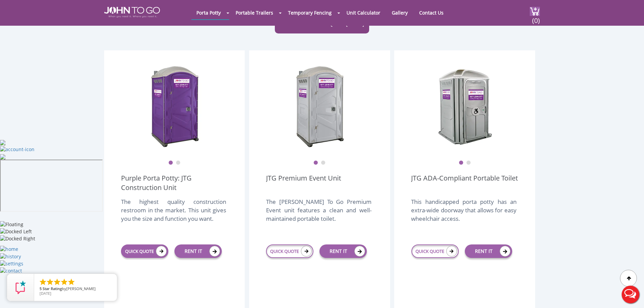 Image resolution: width=644 pixels, height=308 pixels. What do you see at coordinates (535, 11) in the screenshot?
I see `img: cart a` at bounding box center [535, 11].